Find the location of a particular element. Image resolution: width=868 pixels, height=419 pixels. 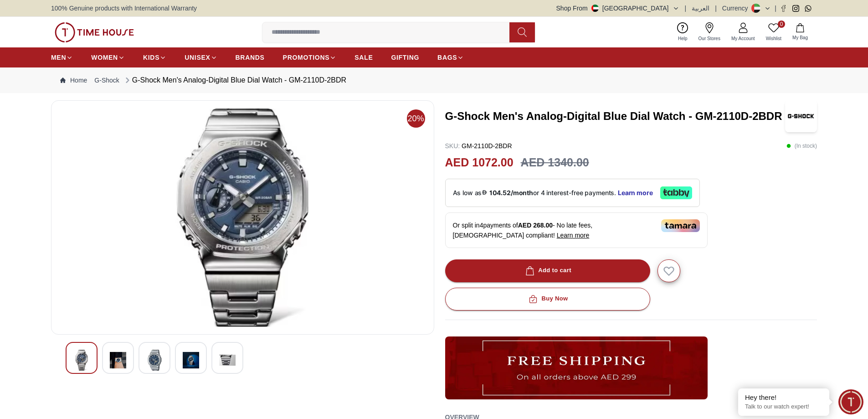

span: MEN is located at coordinates (58, 57).